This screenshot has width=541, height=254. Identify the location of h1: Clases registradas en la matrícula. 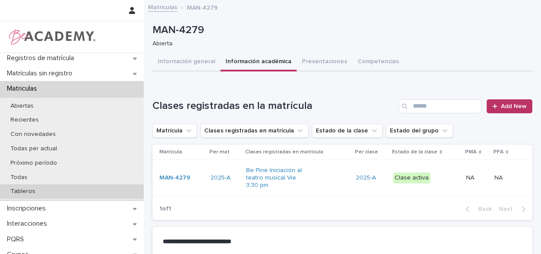
(273, 106).